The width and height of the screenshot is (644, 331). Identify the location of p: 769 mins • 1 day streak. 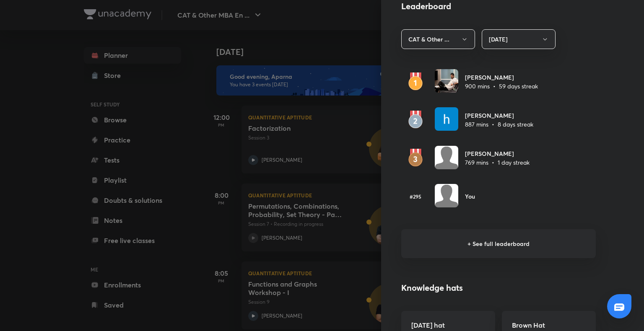
(497, 162).